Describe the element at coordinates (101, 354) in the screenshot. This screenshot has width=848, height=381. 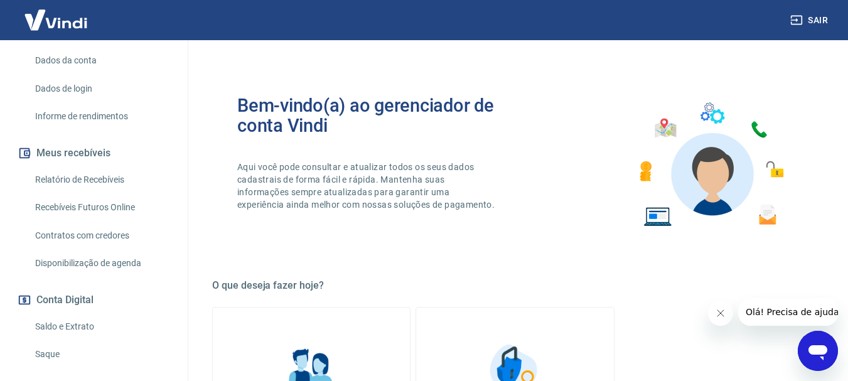
I see `a: Saque` at that location.